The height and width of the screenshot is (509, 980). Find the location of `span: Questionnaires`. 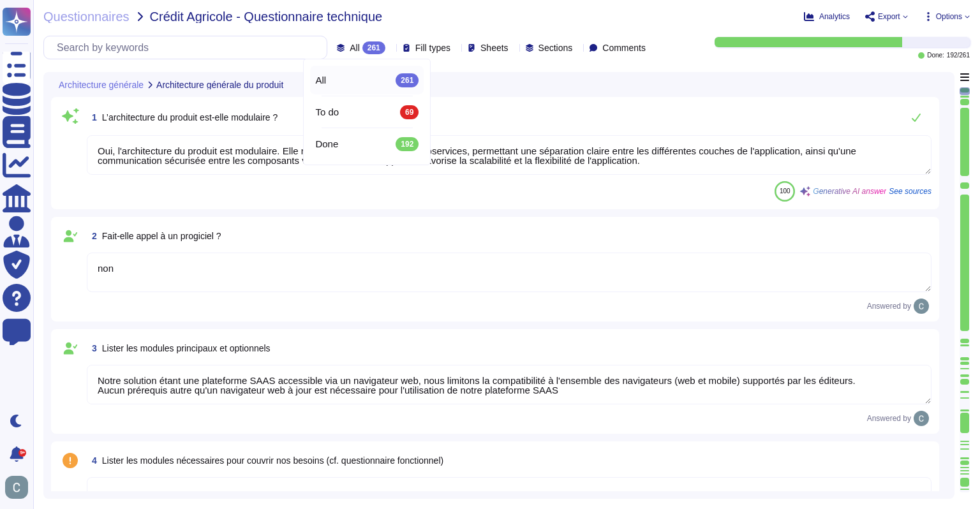

span: Questionnaires is located at coordinates (86, 17).